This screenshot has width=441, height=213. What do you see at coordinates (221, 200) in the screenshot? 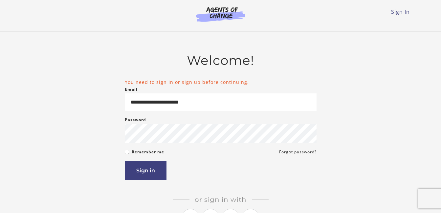
I see `span: Or sign in with` at bounding box center [221, 200].